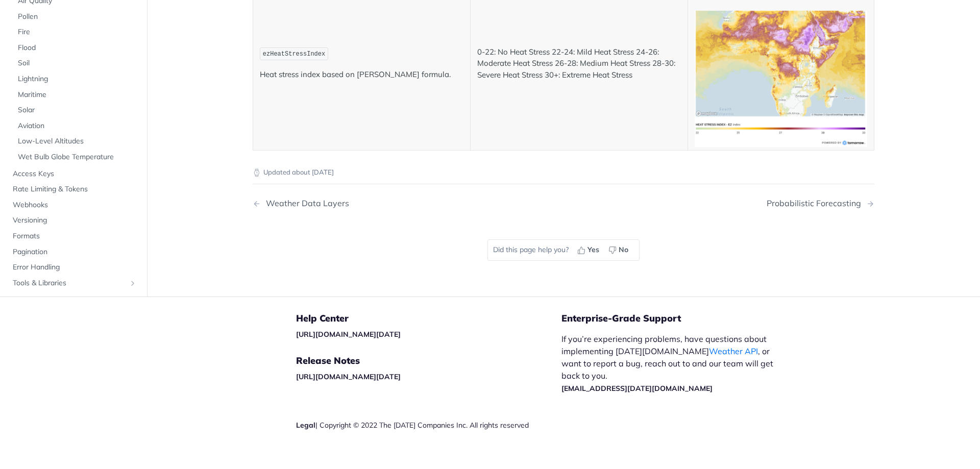 This screenshot has width=980, height=469. I want to click on span: Flood, so click(77, 48).